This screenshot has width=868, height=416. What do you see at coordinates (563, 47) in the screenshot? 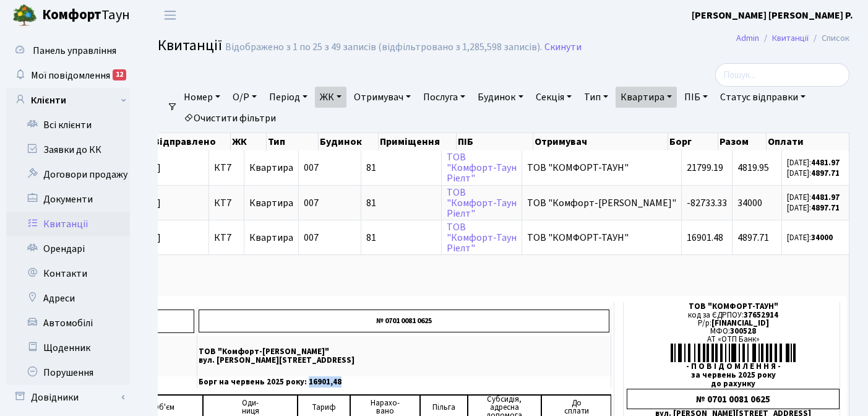
I see `a: Скинути` at bounding box center [563, 47].